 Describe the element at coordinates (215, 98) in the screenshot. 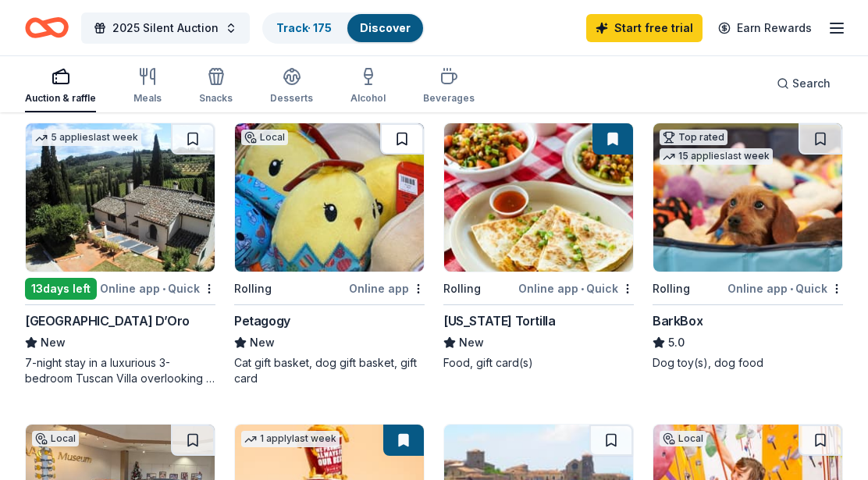

I see `div: Snacks` at that location.